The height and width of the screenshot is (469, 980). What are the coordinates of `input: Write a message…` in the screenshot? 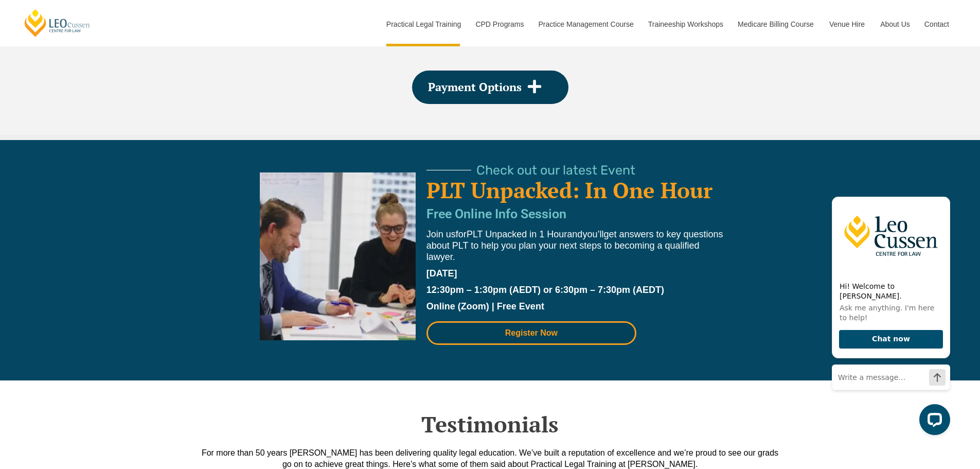 It's located at (68, 191).